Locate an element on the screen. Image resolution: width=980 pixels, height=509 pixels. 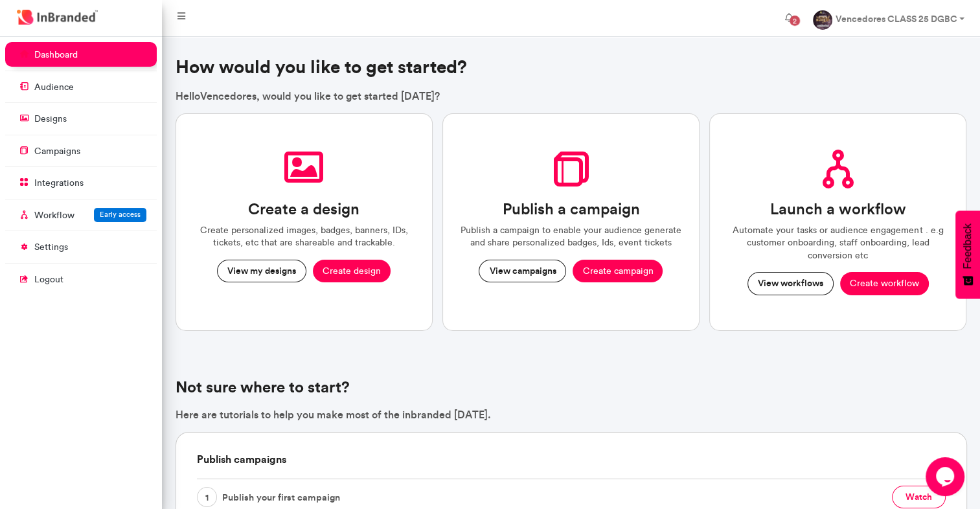
a: View campaigns is located at coordinates (522, 272).